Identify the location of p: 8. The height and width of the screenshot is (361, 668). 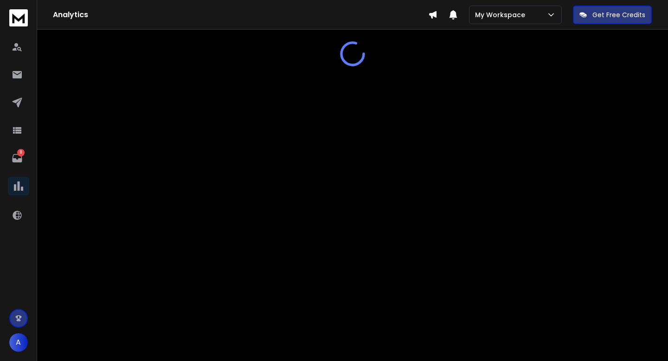
(21, 153).